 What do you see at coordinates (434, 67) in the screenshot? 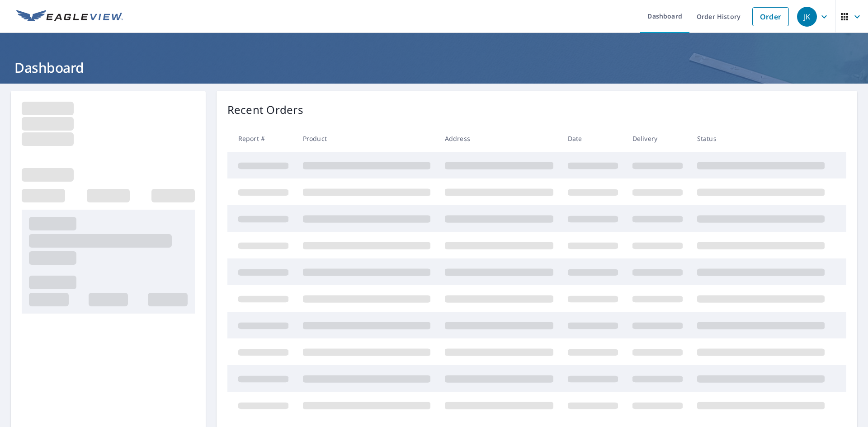
I see `h1: Dashboard` at bounding box center [434, 67].